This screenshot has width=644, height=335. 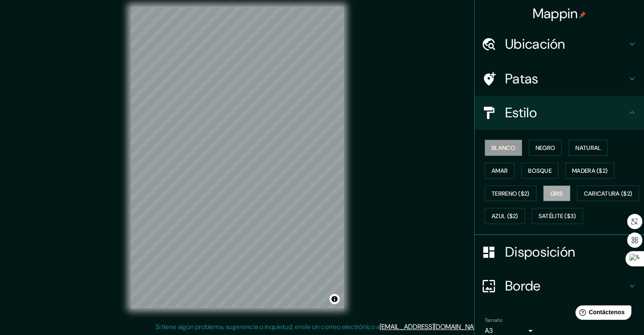 I want to click on button: Madera ($2), so click(x=590, y=171).